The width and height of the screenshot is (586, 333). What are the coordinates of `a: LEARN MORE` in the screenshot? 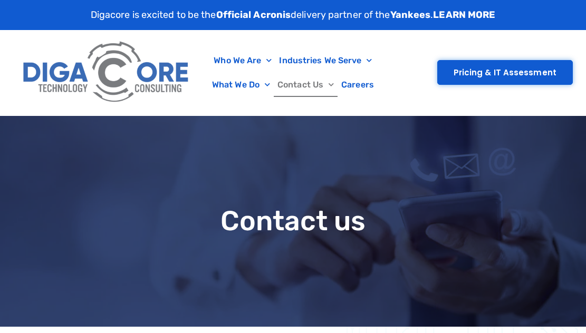 It's located at (464, 15).